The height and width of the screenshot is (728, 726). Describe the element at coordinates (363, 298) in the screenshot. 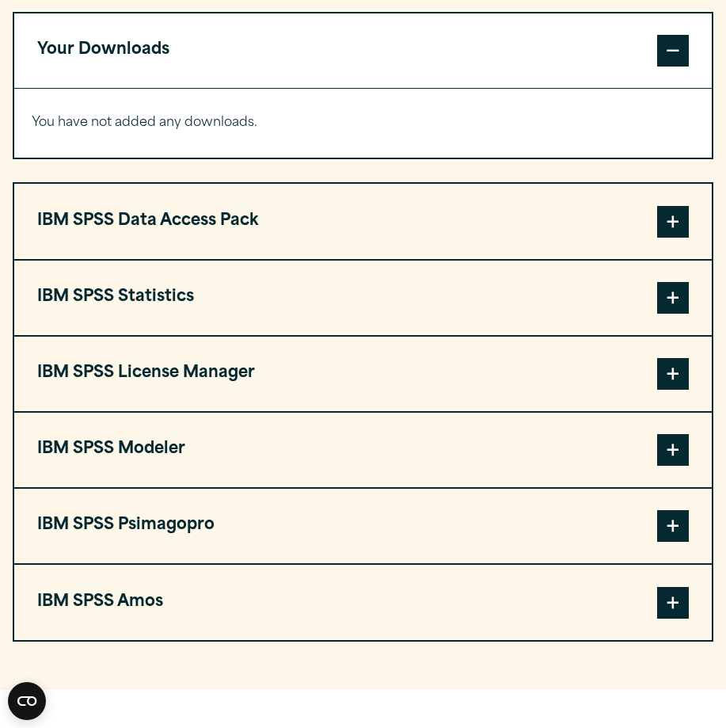

I see `button: IBM SPSS Statistics` at that location.